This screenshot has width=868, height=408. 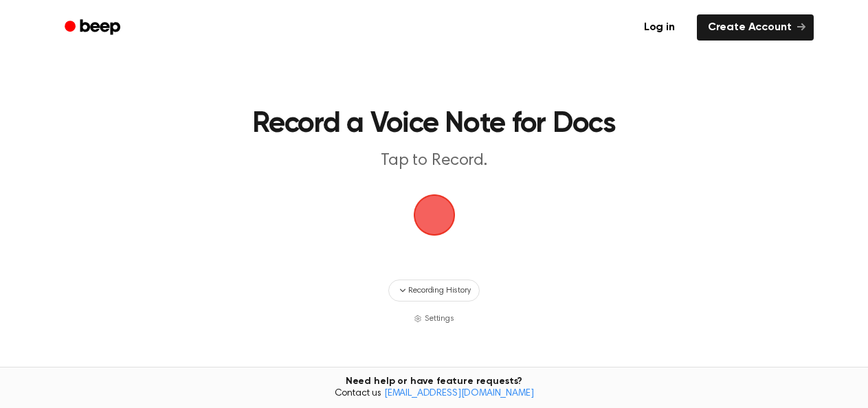 What do you see at coordinates (434, 124) in the screenshot?
I see `h1: Record a Voice Note for Docs` at bounding box center [434, 124].